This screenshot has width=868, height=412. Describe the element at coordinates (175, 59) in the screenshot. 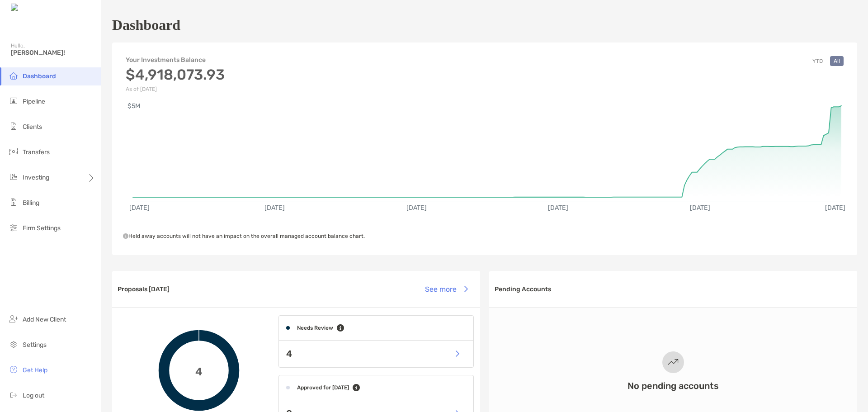

I see `h4: Your Investments Balance` at that location.